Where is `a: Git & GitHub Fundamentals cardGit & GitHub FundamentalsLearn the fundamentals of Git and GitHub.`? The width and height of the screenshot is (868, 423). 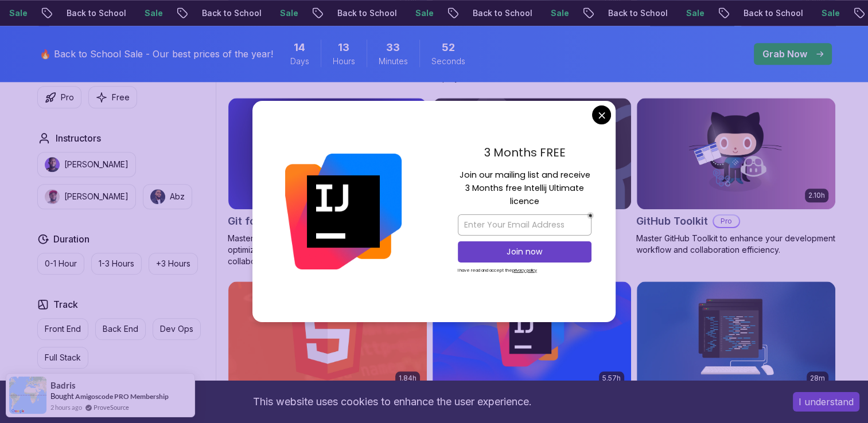
a: Git & GitHub Fundamentals cardGit & GitHub FundamentalsLearn the fundamentals of Git and GitHub. is located at coordinates (532, 171).